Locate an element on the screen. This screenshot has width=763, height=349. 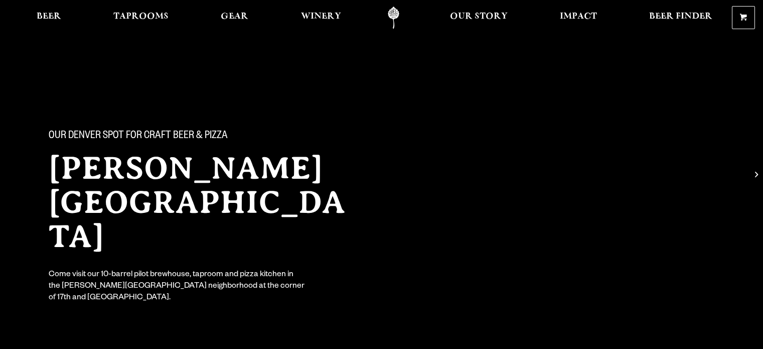
span: Our Story is located at coordinates (478, 17).